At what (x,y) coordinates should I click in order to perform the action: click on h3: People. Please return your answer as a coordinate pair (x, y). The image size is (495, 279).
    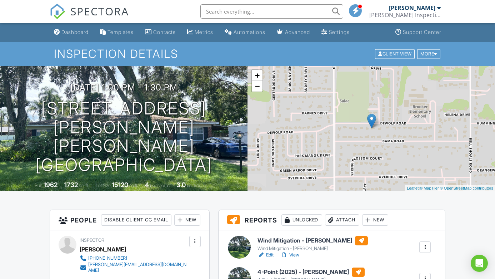
    Looking at the image, I should click on (130, 220).